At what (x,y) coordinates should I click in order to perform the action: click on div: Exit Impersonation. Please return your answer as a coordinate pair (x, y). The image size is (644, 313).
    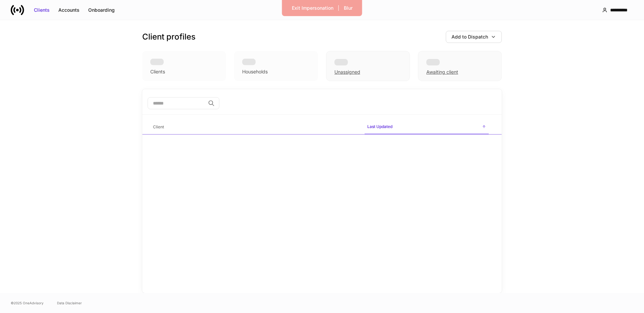
    Looking at the image, I should click on (313, 8).